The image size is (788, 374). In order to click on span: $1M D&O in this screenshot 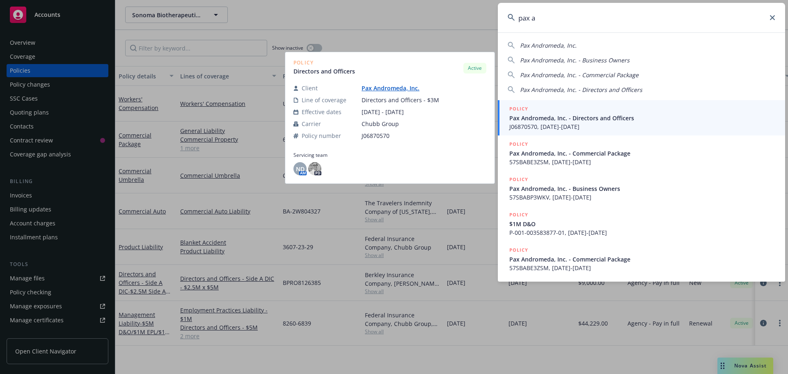, I will do `click(642, 224)`.